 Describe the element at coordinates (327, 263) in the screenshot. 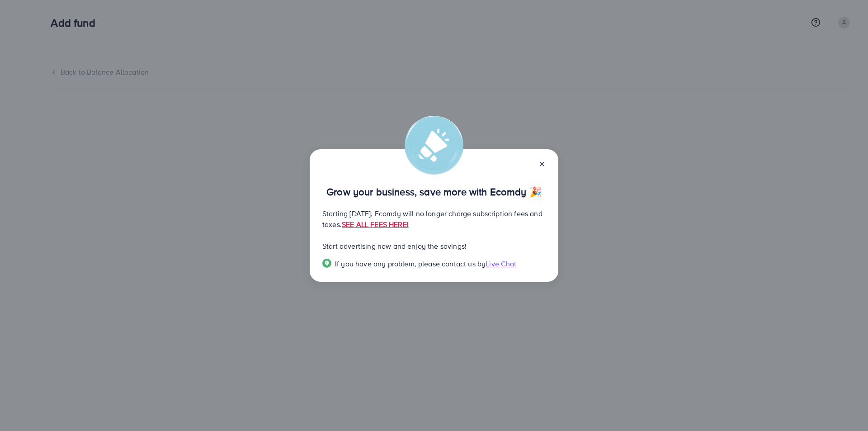

I see `img: Popup guide` at that location.